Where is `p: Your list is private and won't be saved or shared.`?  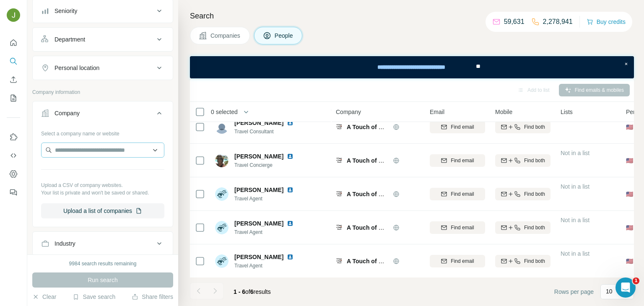
p: Your list is private and won't be saved or shared. is located at coordinates (103, 193).